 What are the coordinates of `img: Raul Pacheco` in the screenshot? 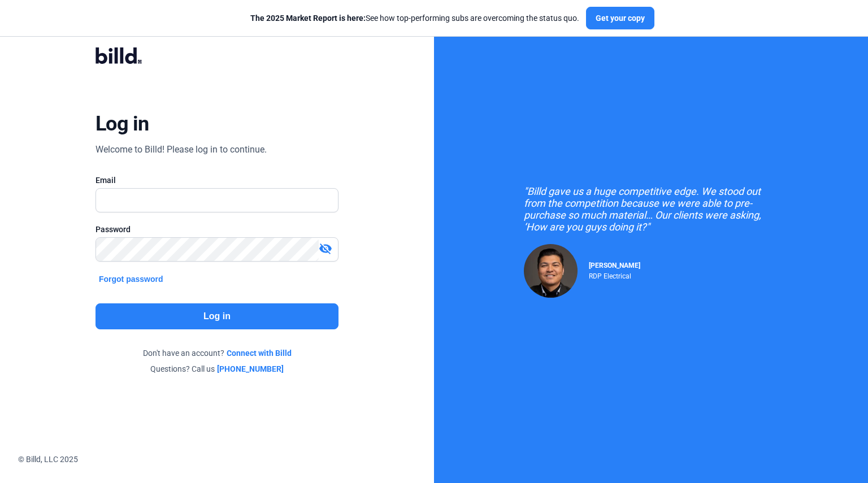 It's located at (551, 271).